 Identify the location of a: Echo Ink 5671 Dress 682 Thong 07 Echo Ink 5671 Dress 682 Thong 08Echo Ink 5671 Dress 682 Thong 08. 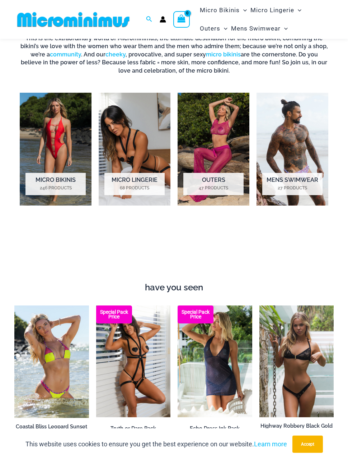
(215, 361).